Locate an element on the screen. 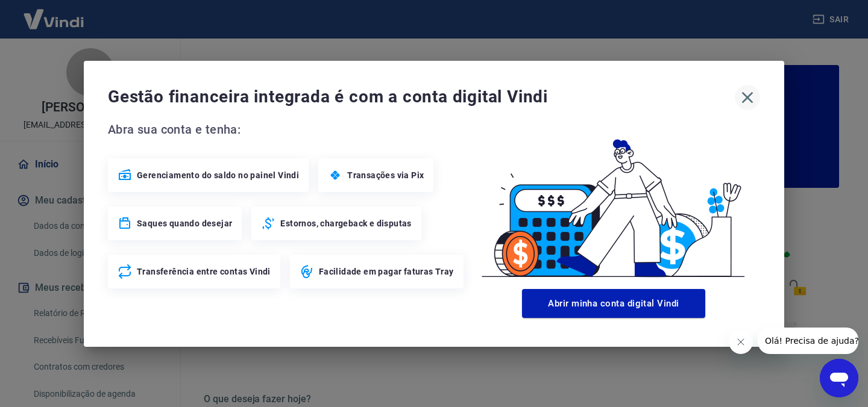 This screenshot has height=407, width=868. button: Abrir minha conta digital Vindi is located at coordinates (613, 304).